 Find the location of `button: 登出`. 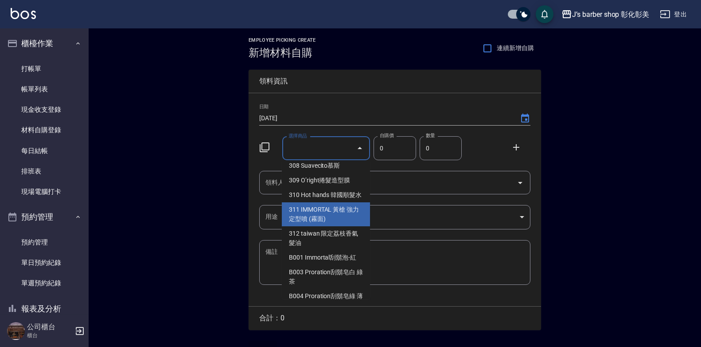

button: 登出 is located at coordinates (673, 14).